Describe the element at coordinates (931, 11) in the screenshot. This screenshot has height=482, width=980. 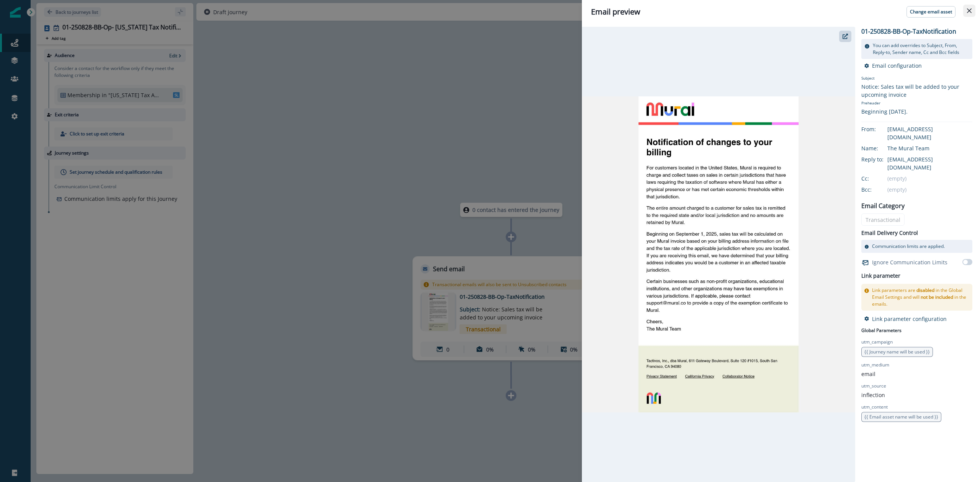
I see `button: Change email asset` at that location.